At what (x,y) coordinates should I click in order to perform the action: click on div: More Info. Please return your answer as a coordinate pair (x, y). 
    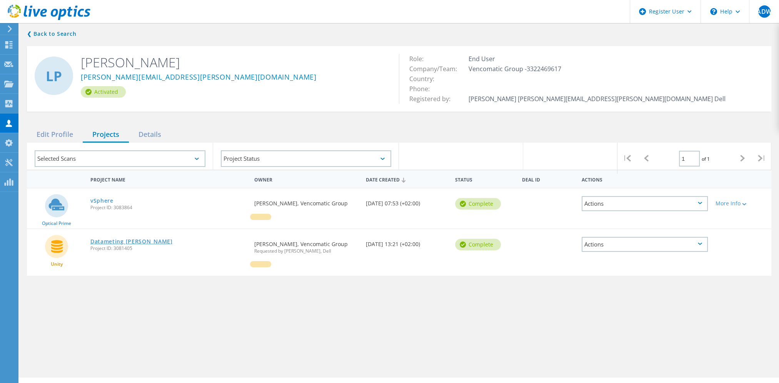
    Looking at the image, I should click on (742, 204).